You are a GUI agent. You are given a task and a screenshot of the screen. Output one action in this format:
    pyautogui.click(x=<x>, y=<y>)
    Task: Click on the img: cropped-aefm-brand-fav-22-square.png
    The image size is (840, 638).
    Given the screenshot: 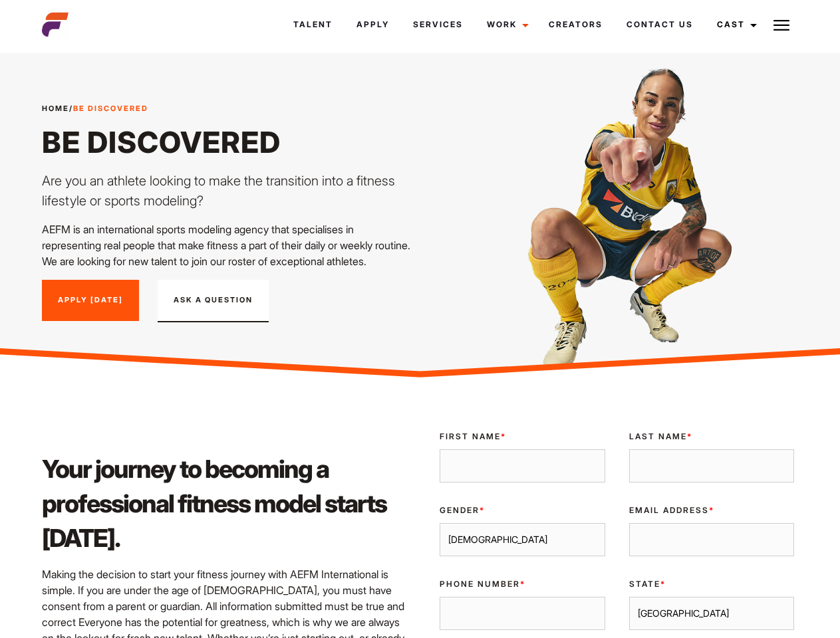 What is the action you would take?
    pyautogui.click(x=55, y=25)
    